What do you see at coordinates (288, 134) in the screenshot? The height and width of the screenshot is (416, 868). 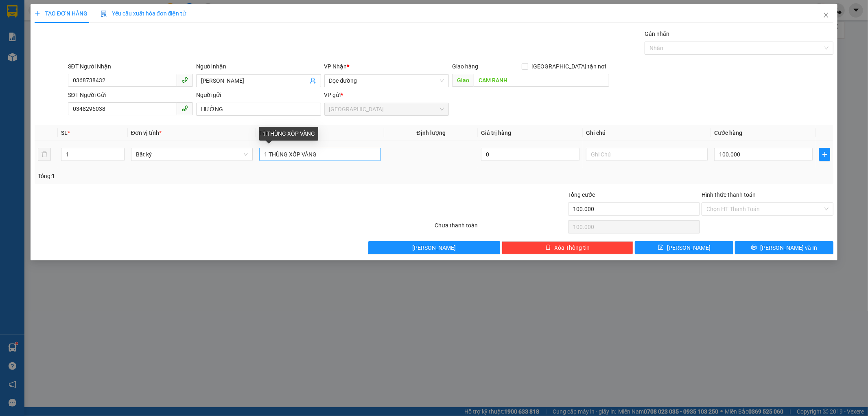 I see `div: 1 THÙNG XỐP VÀNG` at bounding box center [288, 134].